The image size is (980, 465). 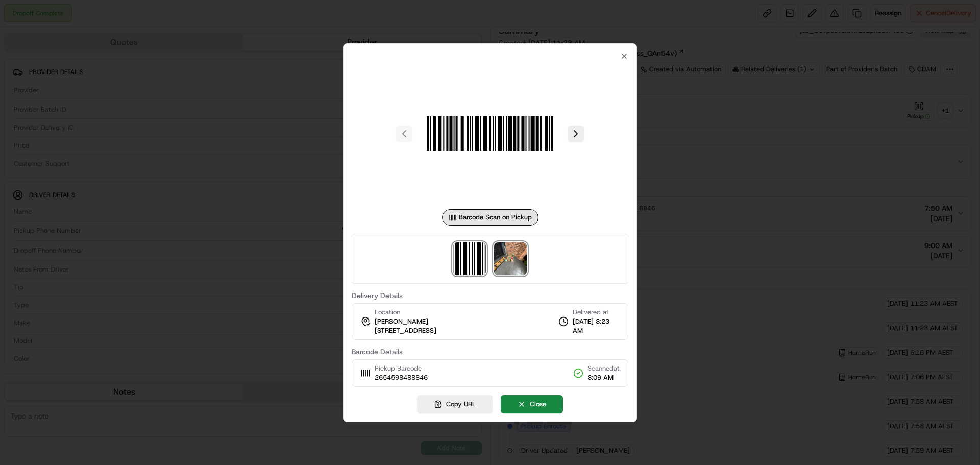 What do you see at coordinates (511, 259) in the screenshot?
I see `img: photo_proof_of_delivery image` at bounding box center [511, 259].